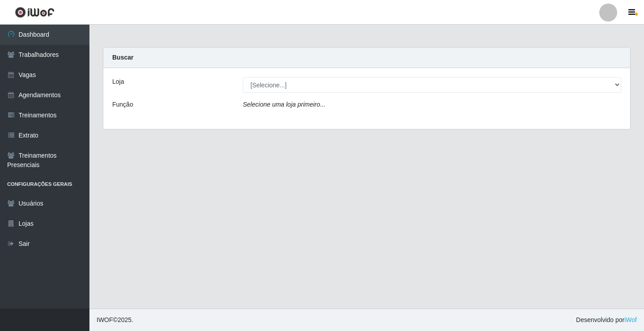 This screenshot has width=644, height=331. I want to click on img: CoreUI Logo, so click(35, 12).